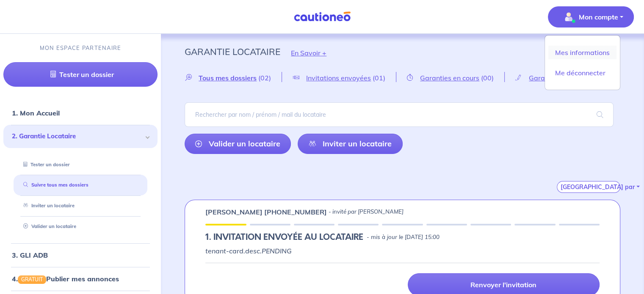  I want to click on div: Inviter un locataire, so click(80, 206).